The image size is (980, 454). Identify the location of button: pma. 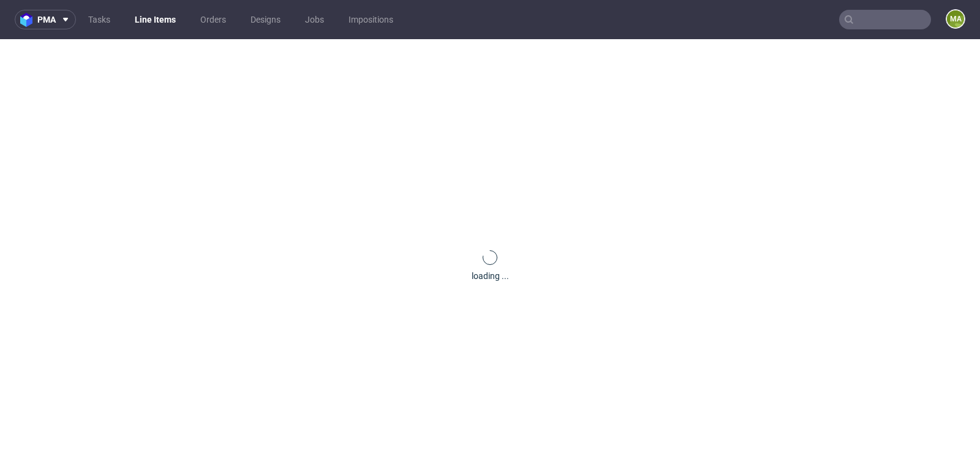
(45, 19).